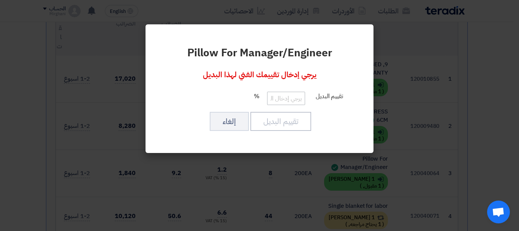  What do you see at coordinates (281, 121) in the screenshot?
I see `button: تقييم البديل` at bounding box center [281, 121].